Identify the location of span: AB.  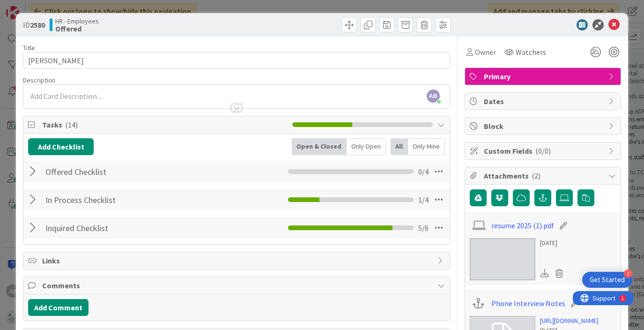
(433, 96).